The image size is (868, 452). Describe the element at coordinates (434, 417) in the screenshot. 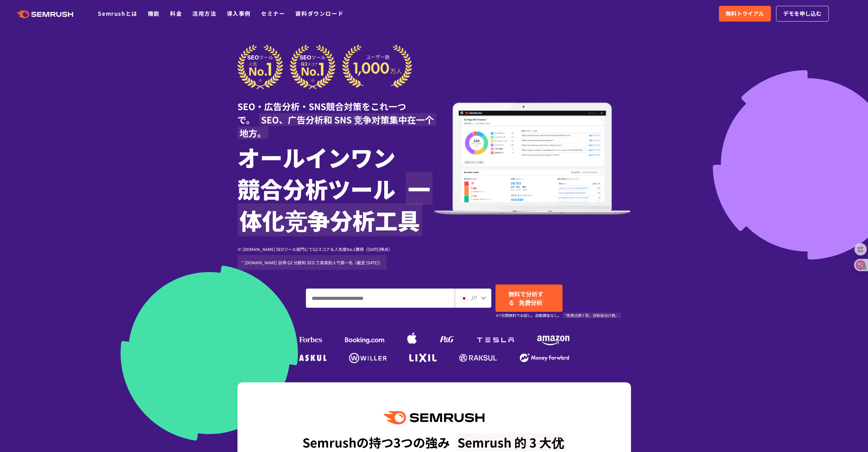

I see `img: Semrush` at that location.